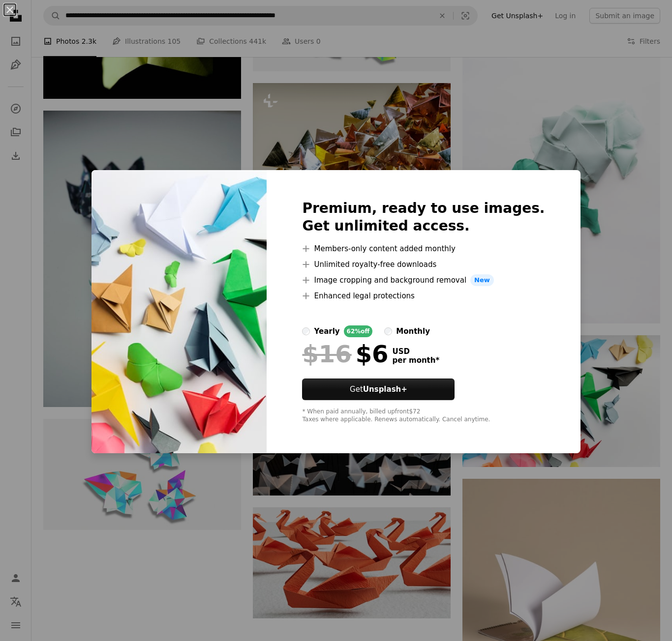 The image size is (672, 641). What do you see at coordinates (415, 351) in the screenshot?
I see `span: USD` at bounding box center [415, 351].